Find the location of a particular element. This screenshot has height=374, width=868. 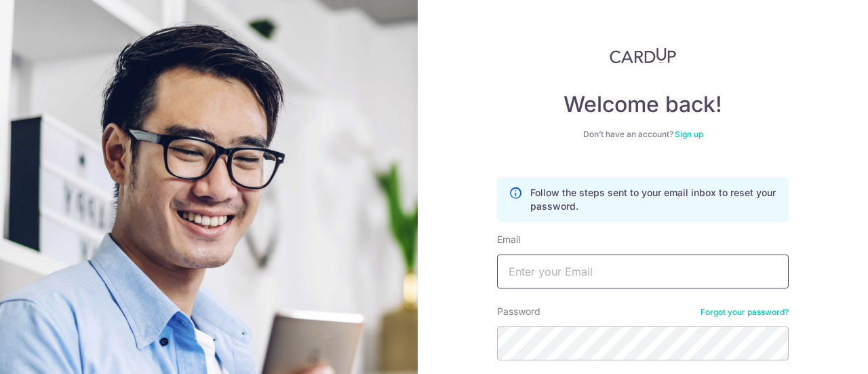

p: Follow the steps sent to your email inbox to reset your password. is located at coordinates (654, 199).